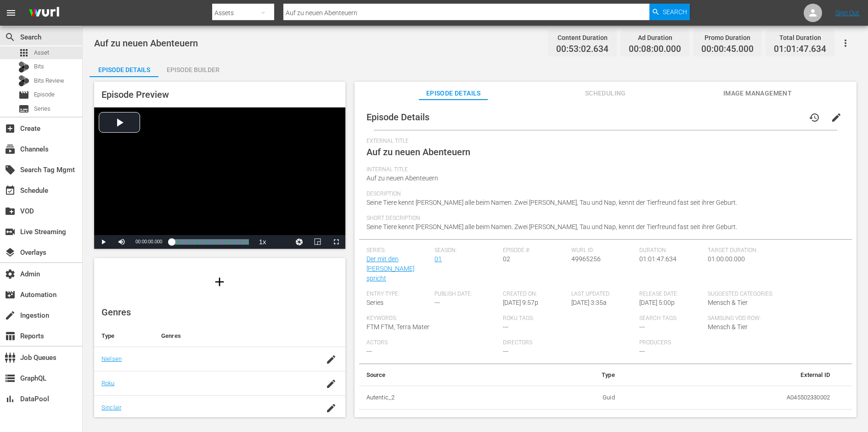 Image resolution: width=868 pixels, height=432 pixels. Describe the element at coordinates (847, 13) in the screenshot. I see `a: Sign Out` at that location.